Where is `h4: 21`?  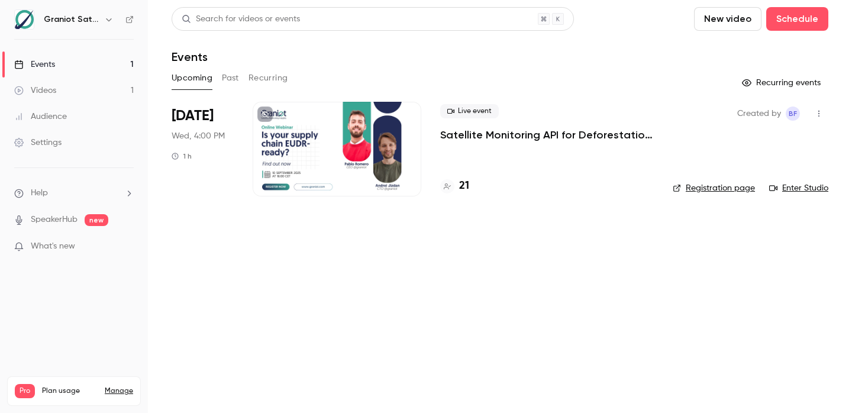 h4: 21 is located at coordinates (464, 186).